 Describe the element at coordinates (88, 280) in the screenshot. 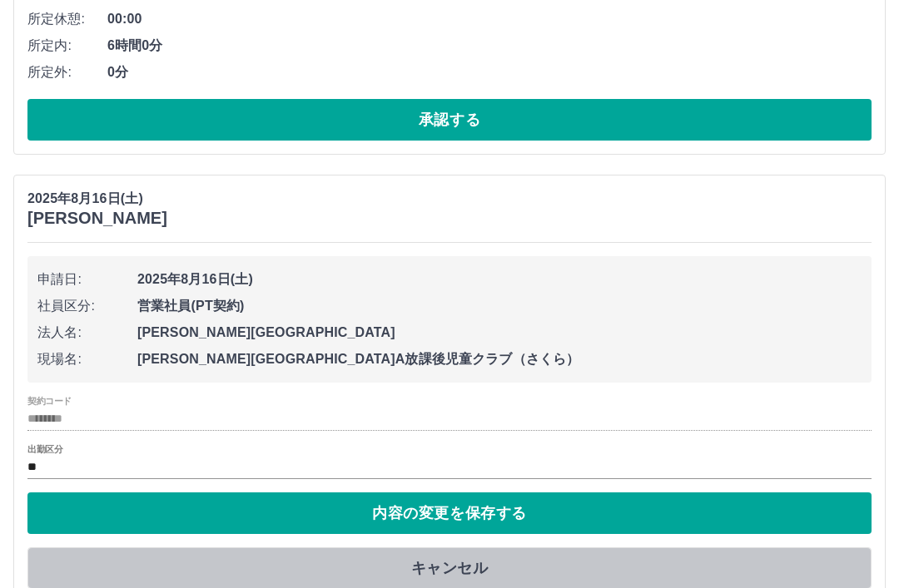

I see `span: 申請日:` at that location.